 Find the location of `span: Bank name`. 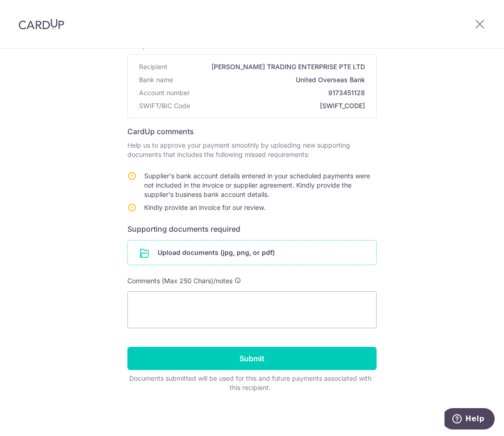

span: Bank name is located at coordinates (155, 80).